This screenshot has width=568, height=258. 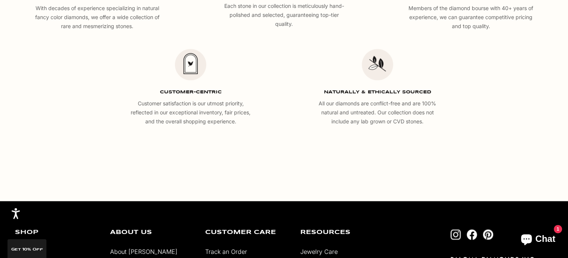 I want to click on span: GET 10% Off, so click(x=27, y=249).